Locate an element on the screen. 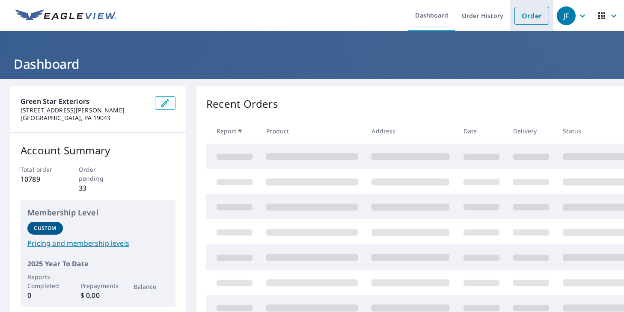  p: 2025 Year To Date is located at coordinates (98, 264).